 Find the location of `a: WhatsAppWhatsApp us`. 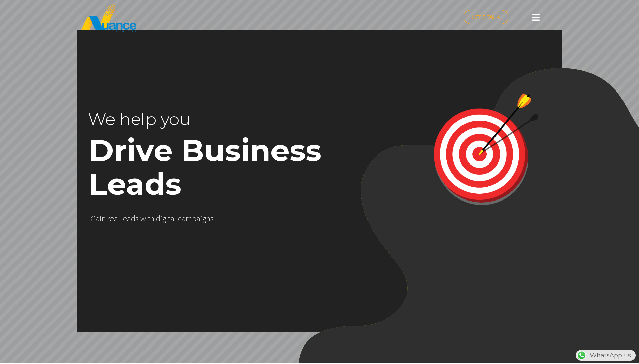

a: WhatsAppWhatsApp us is located at coordinates (605, 355).